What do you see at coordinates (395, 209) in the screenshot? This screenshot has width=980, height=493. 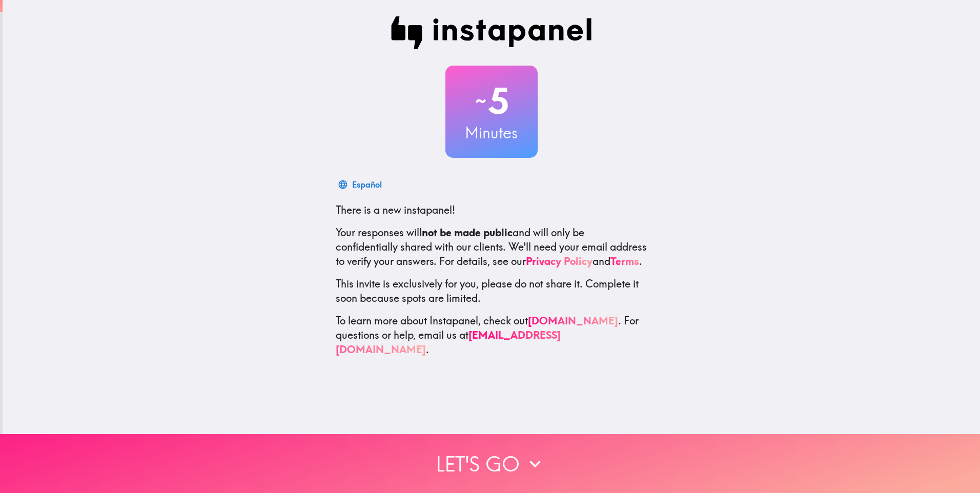 I see `span: There is a new instapanel!` at bounding box center [395, 209].